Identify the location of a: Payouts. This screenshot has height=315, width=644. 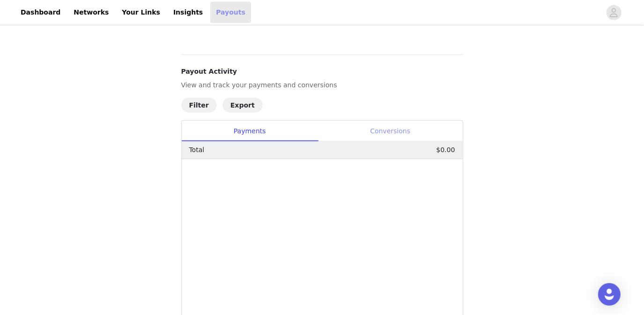
(230, 12).